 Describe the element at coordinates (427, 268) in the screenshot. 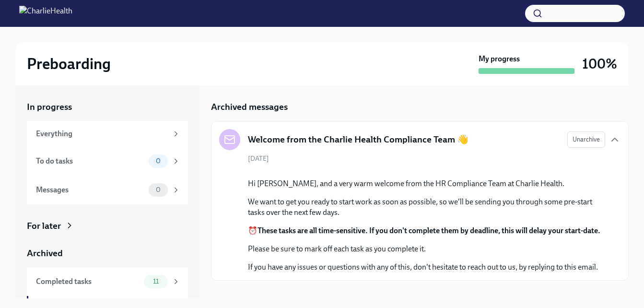

I see `p: If you have any issues or questions with any of this, don't hesitate to reach out to us, by reply...` at that location.